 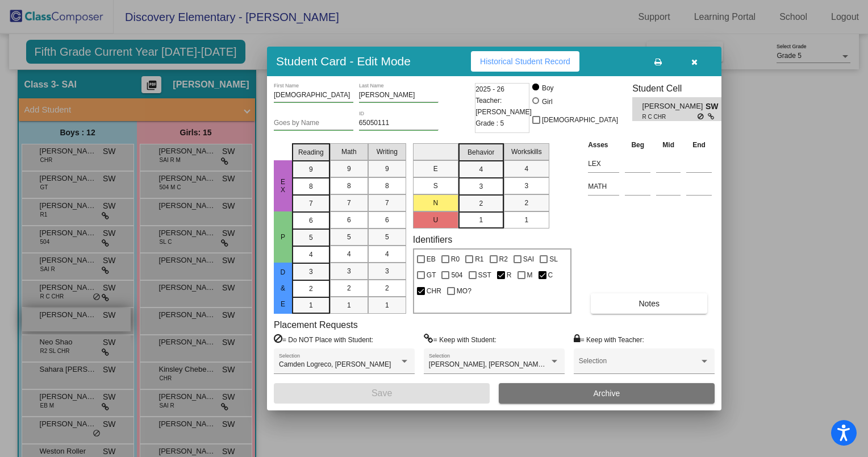 What do you see at coordinates (547, 102) in the screenshot?
I see `div: Girl` at bounding box center [547, 102].